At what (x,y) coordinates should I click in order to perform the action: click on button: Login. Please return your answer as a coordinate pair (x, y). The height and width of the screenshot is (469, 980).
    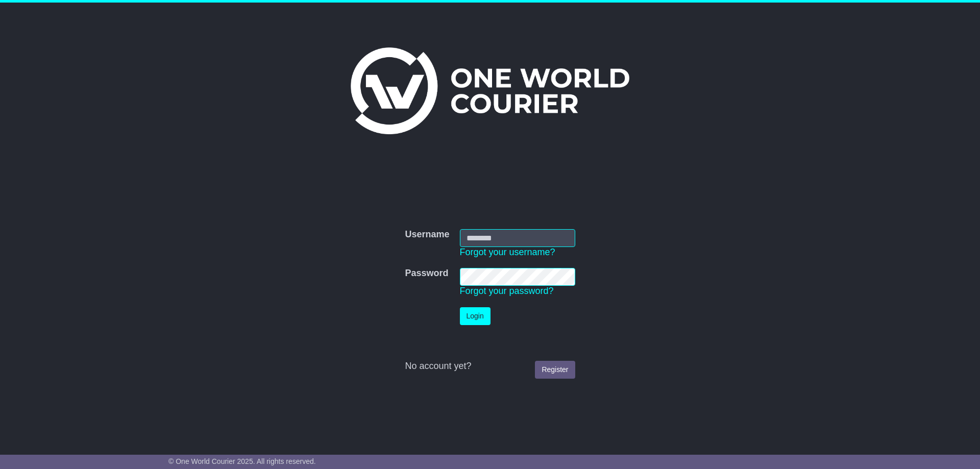
    Looking at the image, I should click on (476, 316).